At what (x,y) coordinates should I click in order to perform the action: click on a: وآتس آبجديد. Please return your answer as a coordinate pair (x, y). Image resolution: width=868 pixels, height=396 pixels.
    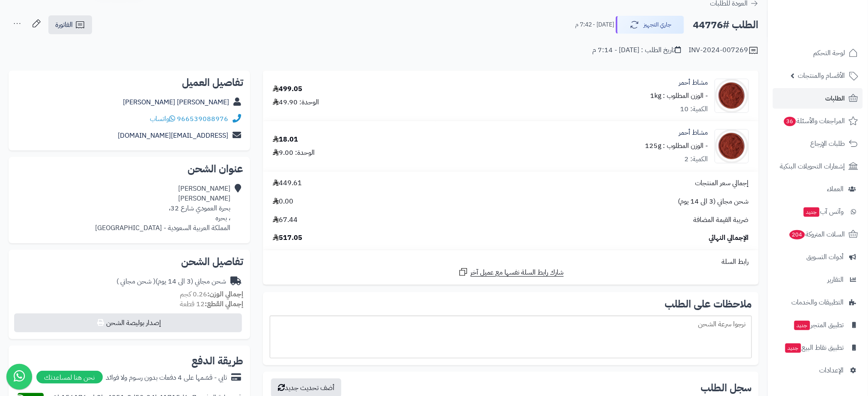
    Looking at the image, I should click on (817, 212).